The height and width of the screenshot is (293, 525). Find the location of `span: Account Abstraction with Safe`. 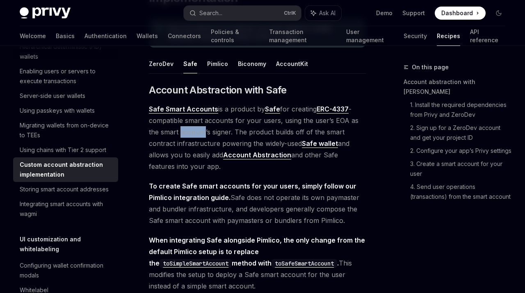

span: Account Abstraction with Safe is located at coordinates (218, 90).